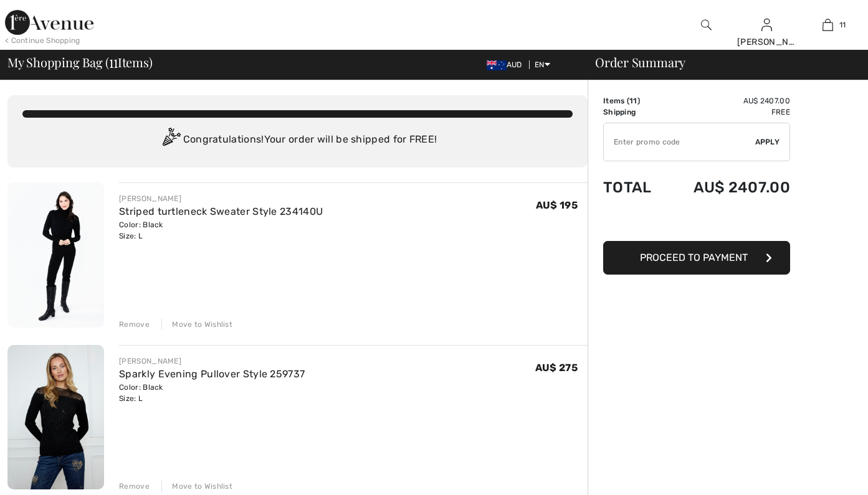 The width and height of the screenshot is (868, 495). I want to click on td: Shipping, so click(634, 112).